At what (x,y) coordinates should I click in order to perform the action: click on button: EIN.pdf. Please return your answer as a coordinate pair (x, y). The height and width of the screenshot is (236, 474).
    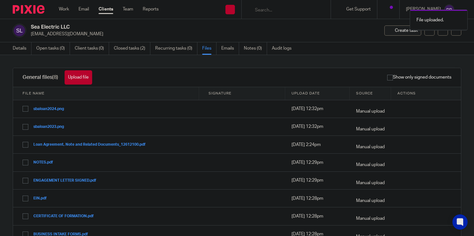
    Looking at the image, I should click on (42, 198).